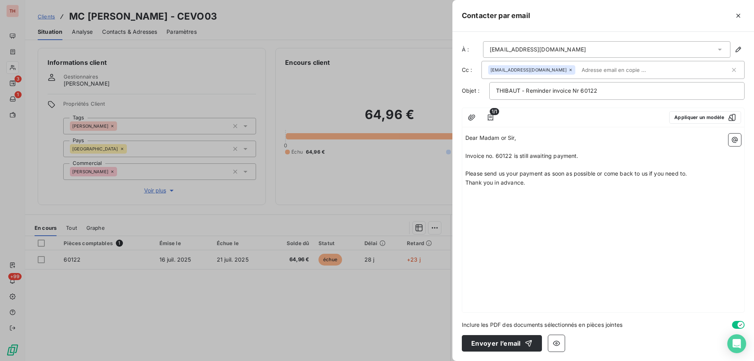  I want to click on span: Invoice no. 60122 is still awaiting payment., so click(522, 155).